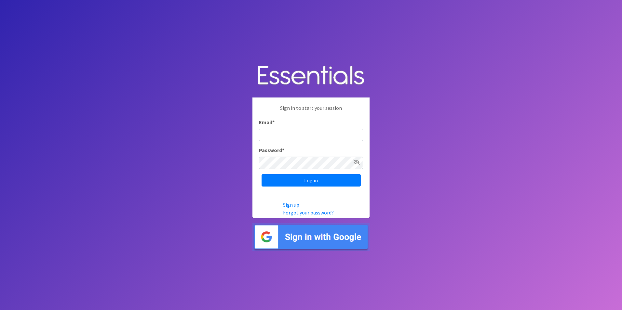 This screenshot has height=310, width=622. What do you see at coordinates (308, 213) in the screenshot?
I see `a: Forgot your password?` at bounding box center [308, 213].